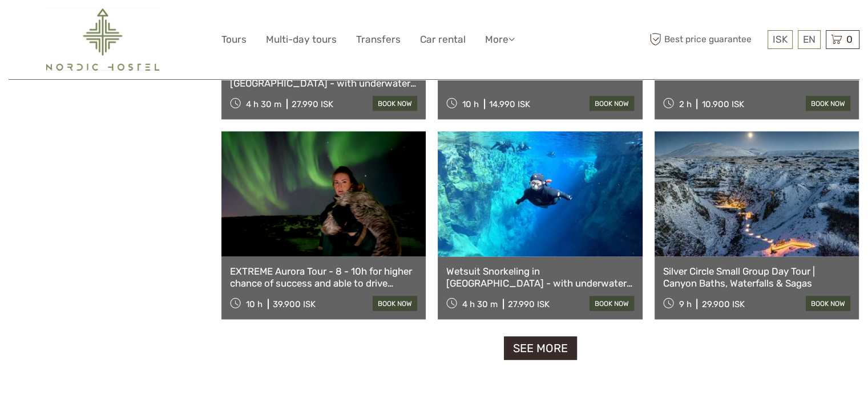 This screenshot has width=868, height=396. I want to click on div: 29.900 ISK, so click(723, 304).